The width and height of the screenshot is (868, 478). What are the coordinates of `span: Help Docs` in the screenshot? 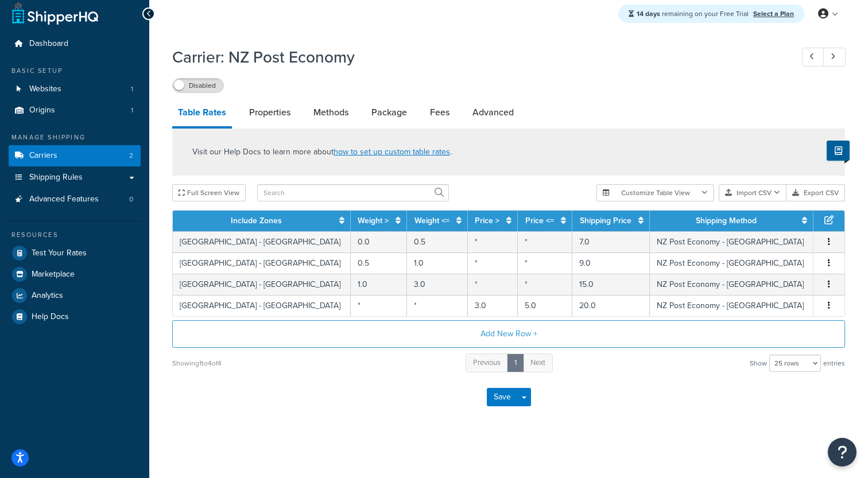 It's located at (50, 317).